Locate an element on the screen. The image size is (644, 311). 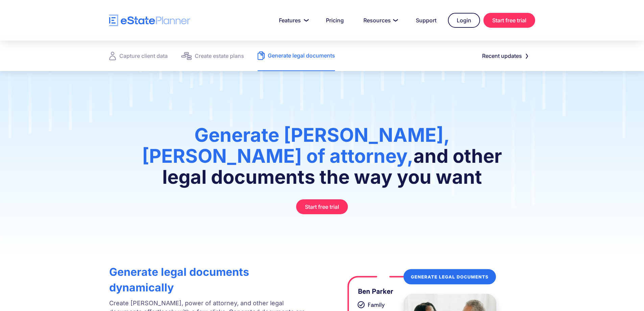
a: Capture client data is located at coordinates (138, 56).